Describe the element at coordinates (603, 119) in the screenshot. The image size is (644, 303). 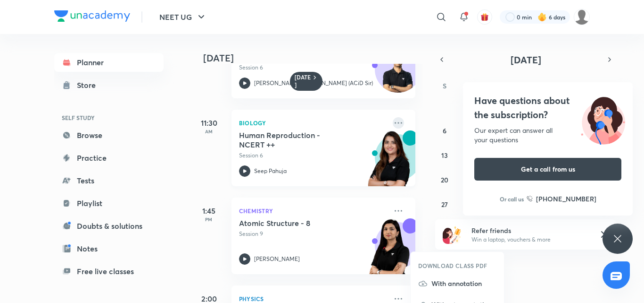
I see `img: ttu_illustration_new.svg` at that location.